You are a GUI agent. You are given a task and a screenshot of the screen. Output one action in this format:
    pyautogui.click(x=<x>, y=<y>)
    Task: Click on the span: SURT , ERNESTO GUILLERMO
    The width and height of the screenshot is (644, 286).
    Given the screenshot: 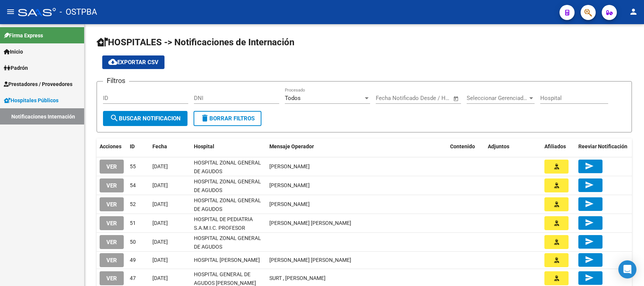 What is the action you would take?
    pyautogui.click(x=298, y=277)
    